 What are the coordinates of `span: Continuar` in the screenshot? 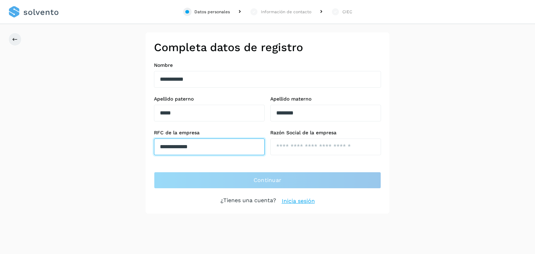 It's located at (267, 180).